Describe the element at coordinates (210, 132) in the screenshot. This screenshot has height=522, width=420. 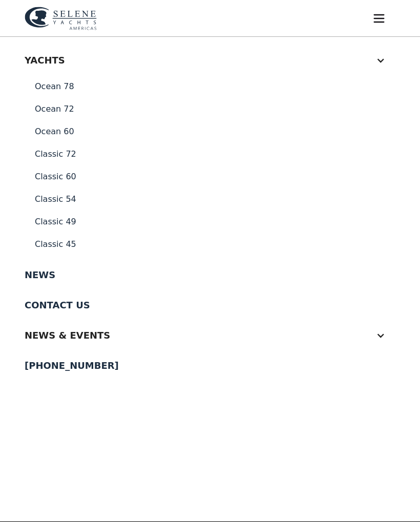
I see `a: Ocean 60` at that location.